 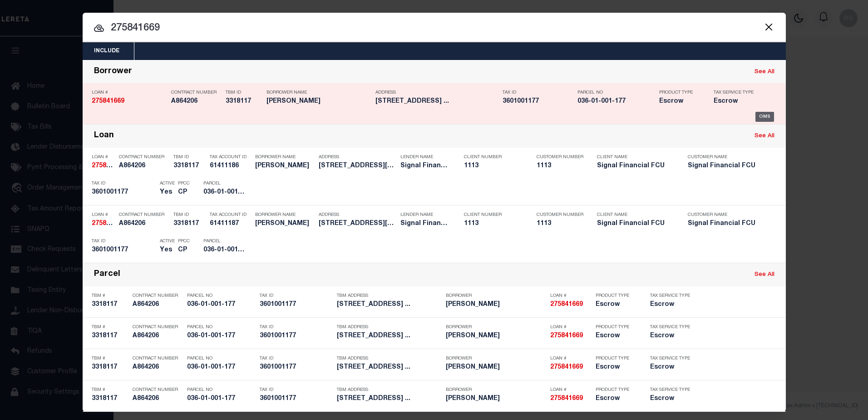 What do you see at coordinates (764, 116) in the screenshot?
I see `div: OMS` at bounding box center [764, 116].